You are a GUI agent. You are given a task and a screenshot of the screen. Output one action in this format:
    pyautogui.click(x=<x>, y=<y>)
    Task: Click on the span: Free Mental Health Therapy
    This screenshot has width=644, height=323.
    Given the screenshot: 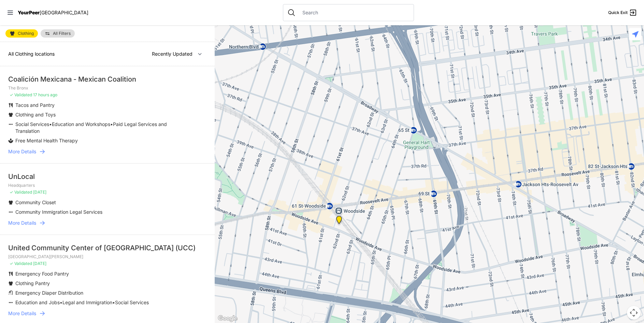 What is the action you would take?
    pyautogui.click(x=46, y=141)
    